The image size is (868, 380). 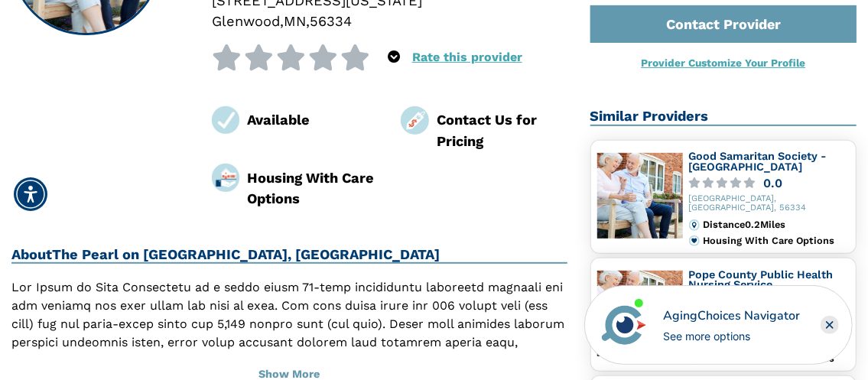 What do you see at coordinates (769, 183) in the screenshot?
I see `a: 0.0` at bounding box center [769, 183].